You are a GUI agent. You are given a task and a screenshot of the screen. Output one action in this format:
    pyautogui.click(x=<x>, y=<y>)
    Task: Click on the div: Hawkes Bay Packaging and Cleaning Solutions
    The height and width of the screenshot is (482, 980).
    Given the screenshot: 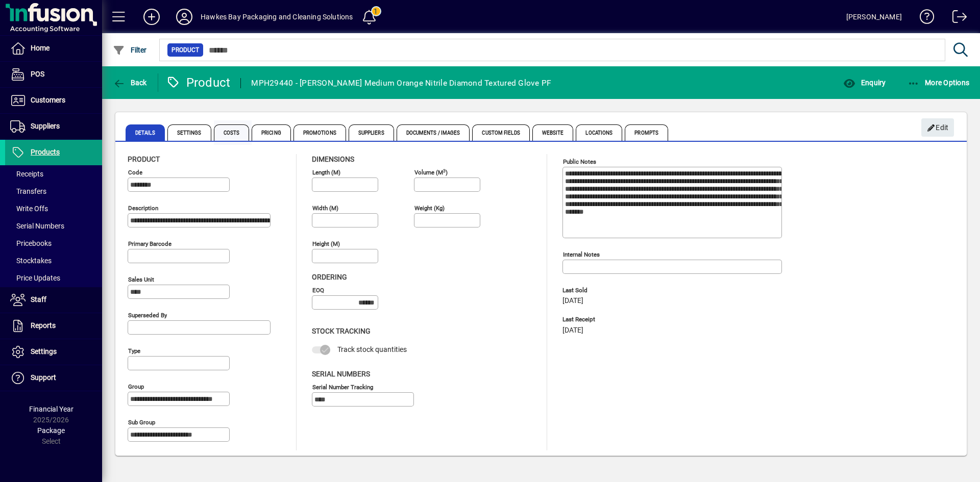 What is the action you would take?
    pyautogui.click(x=277, y=17)
    